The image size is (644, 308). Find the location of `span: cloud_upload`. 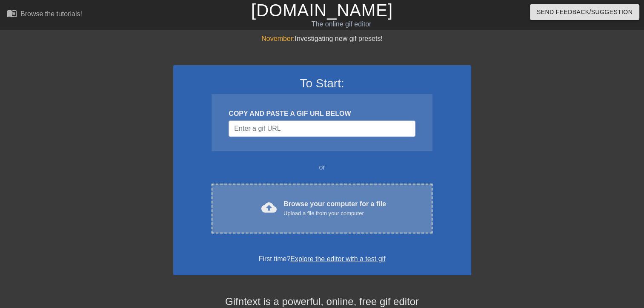

span: cloud_upload is located at coordinates (269, 208).